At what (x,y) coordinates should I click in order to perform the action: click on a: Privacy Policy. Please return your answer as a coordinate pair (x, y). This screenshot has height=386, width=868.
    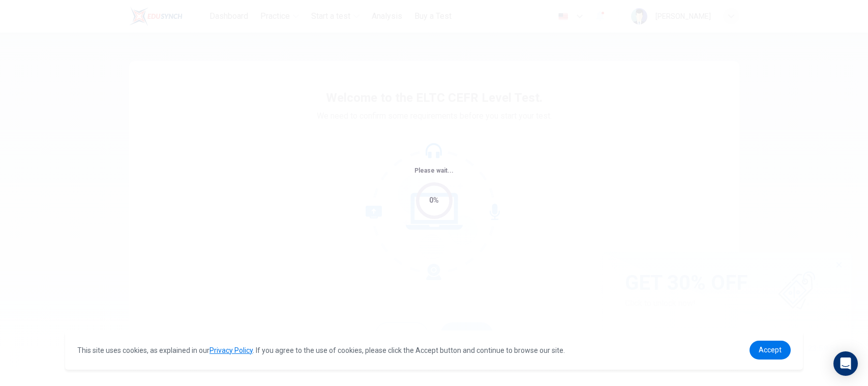
    Looking at the image, I should click on (231, 350).